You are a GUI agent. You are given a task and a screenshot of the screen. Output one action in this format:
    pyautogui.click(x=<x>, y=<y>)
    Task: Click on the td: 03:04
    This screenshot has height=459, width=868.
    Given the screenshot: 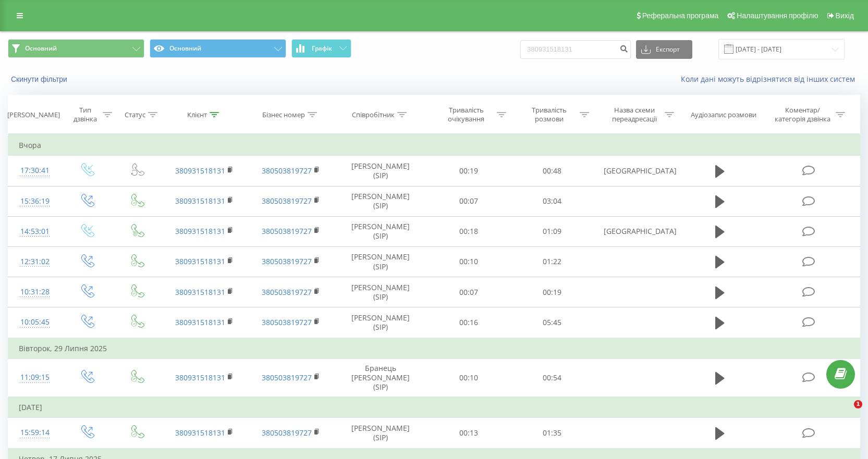 What is the action you would take?
    pyautogui.click(x=552, y=201)
    